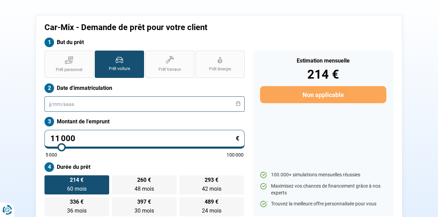 The width and height of the screenshot is (438, 217). What do you see at coordinates (77, 211) in the screenshot?
I see `span: 36 mois` at bounding box center [77, 211].